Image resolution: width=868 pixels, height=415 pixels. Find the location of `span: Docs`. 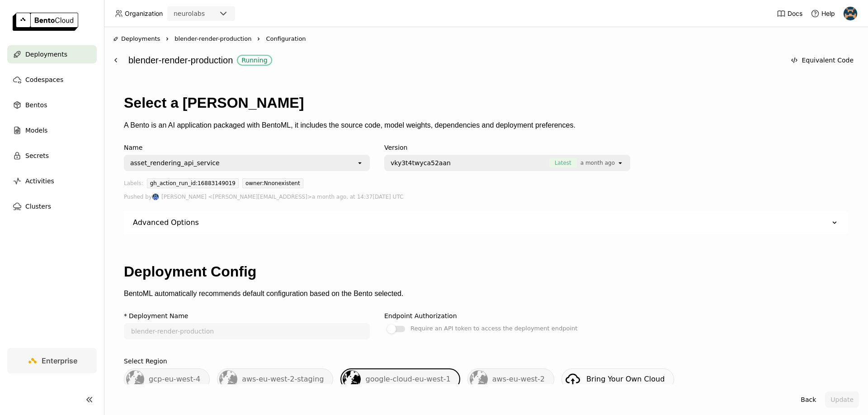

span: Docs is located at coordinates (795, 13).